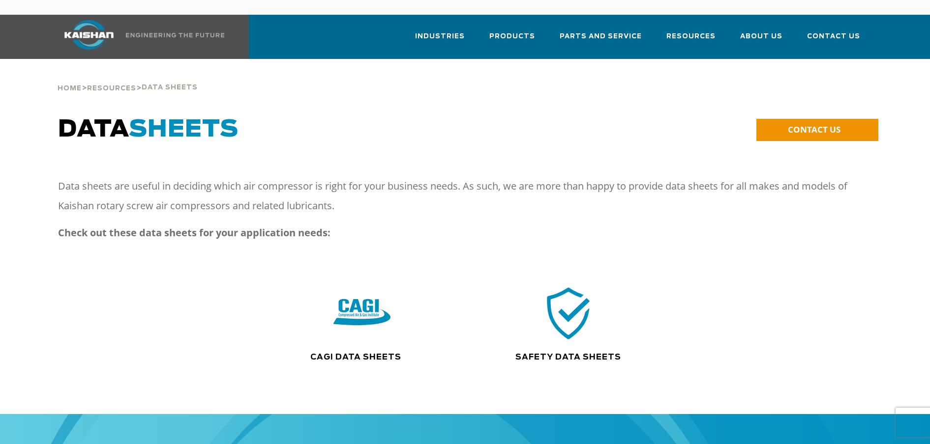 The height and width of the screenshot is (444, 930). Describe the element at coordinates (355, 357) in the screenshot. I see `a: CAGI Data Sheets` at that location.